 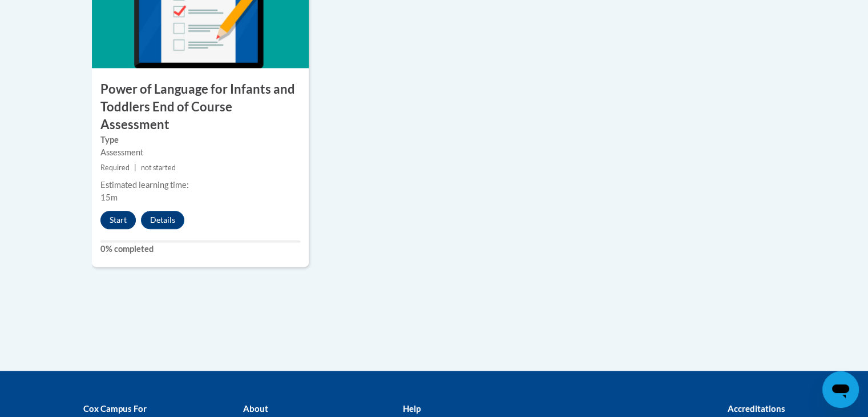 What do you see at coordinates (200, 185) in the screenshot?
I see `div: Estimated learning time:` at bounding box center [200, 185].